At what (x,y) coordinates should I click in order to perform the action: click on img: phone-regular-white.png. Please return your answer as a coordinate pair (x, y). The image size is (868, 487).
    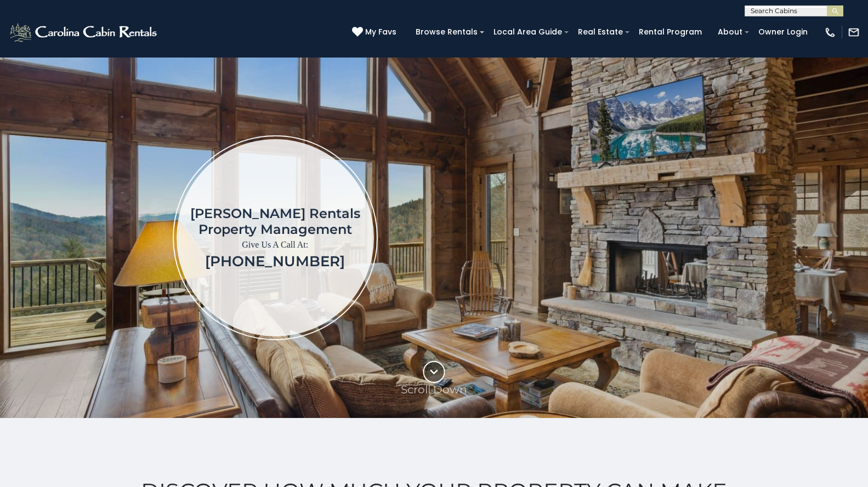
    Looking at the image, I should click on (830, 32).